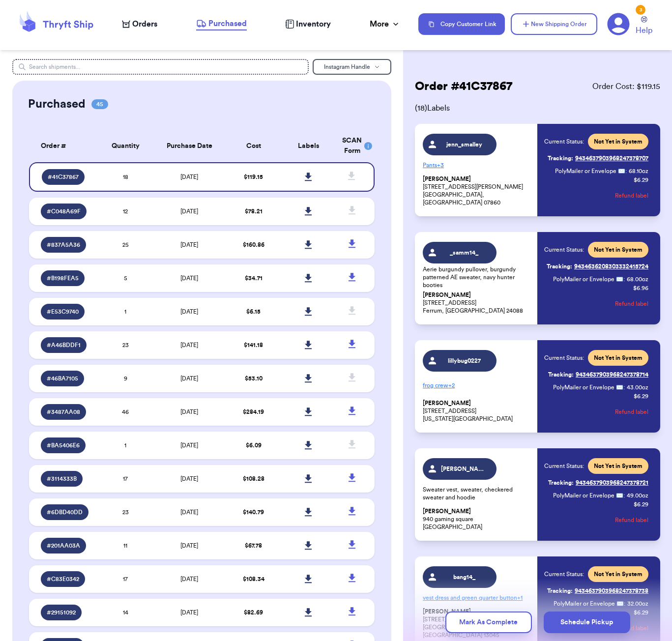  Describe the element at coordinates (587, 622) in the screenshot. I see `button: Schedule Pickup` at that location.